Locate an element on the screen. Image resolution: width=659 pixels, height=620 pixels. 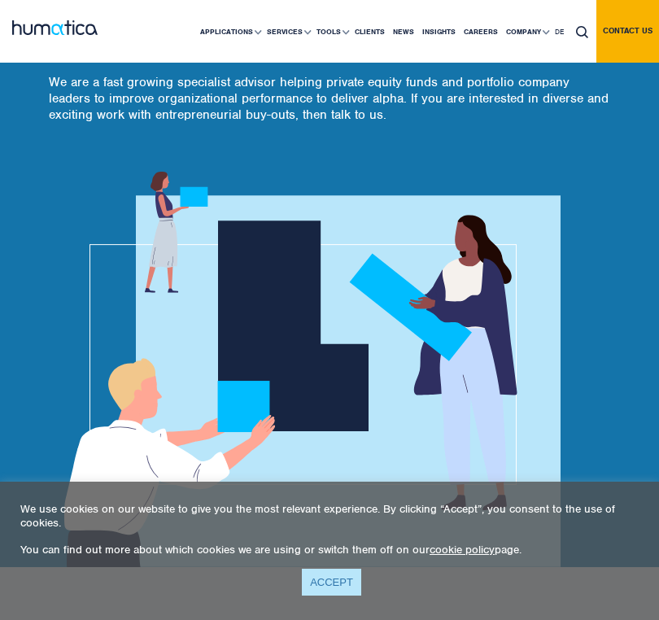
a: Tools is located at coordinates (331, 32).